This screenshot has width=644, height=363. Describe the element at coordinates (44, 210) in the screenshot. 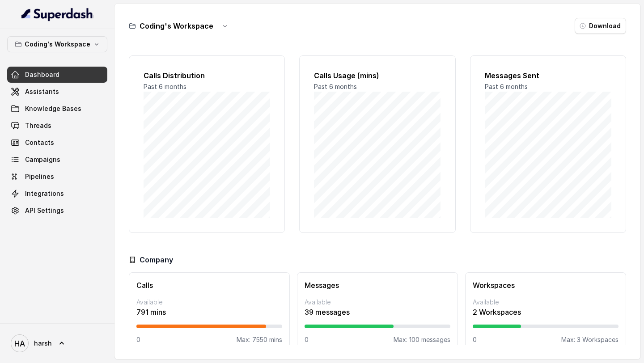

I see `span: API Settings` at that location.